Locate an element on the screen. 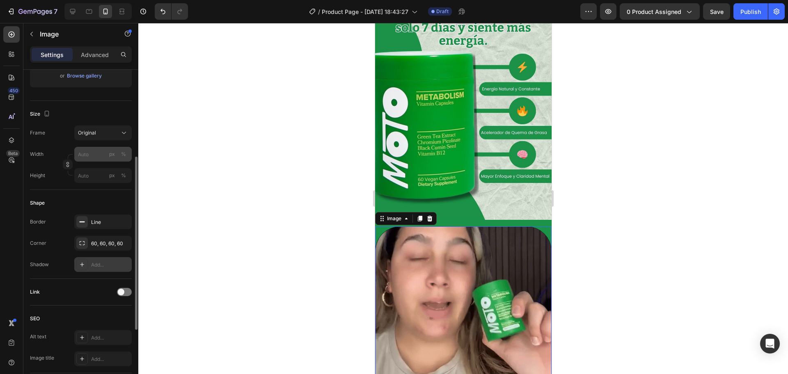  div: Shape is located at coordinates (37, 203).